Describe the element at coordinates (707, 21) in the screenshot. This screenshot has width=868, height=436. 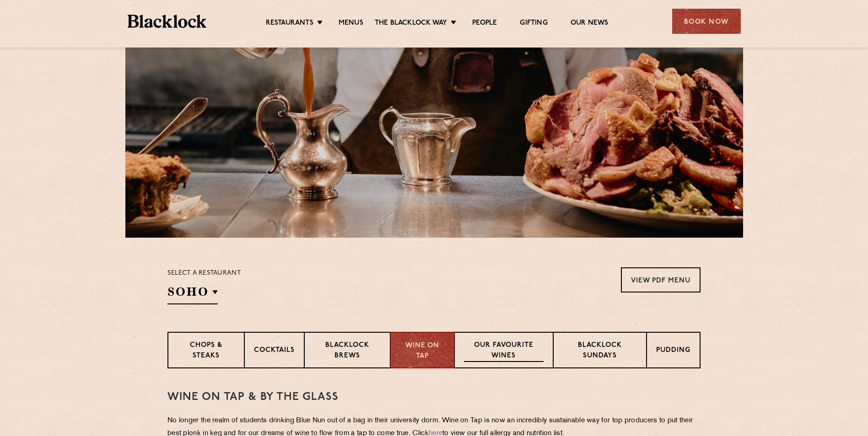
I see `div: Book Now` at that location.